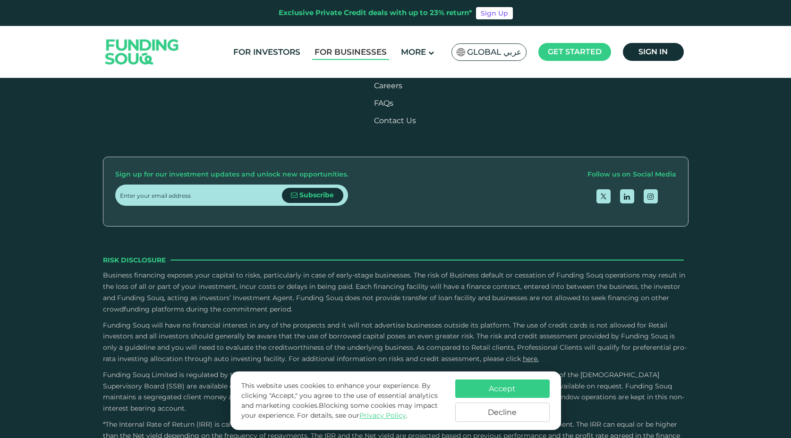  Describe the element at coordinates (395, 342) in the screenshot. I see `span: Funding Souq will have no financial interest in any of the prospects and it will not advertise bu...` at that location.